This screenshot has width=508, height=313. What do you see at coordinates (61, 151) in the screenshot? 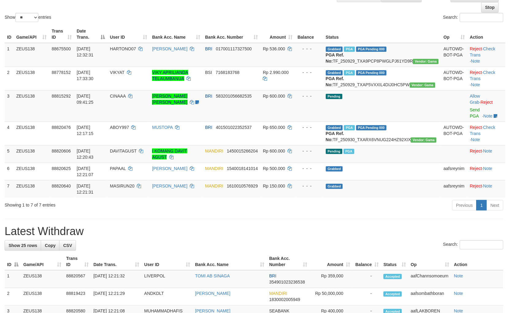
I see `span: 88820606` at bounding box center [61, 151].